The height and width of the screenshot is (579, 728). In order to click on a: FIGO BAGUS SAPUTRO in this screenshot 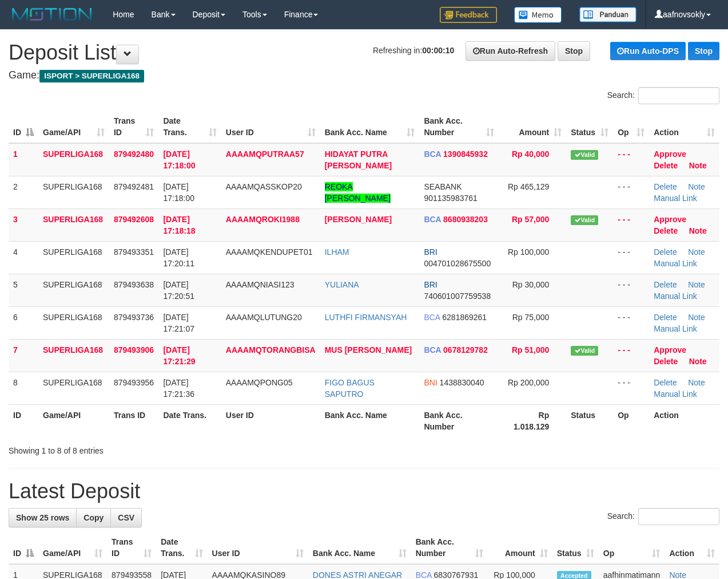, I will do `click(350, 388)`.